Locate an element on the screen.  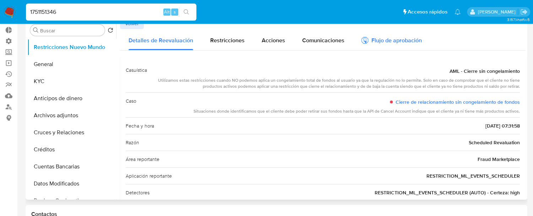
button: search-icon is located at coordinates (186, 12).